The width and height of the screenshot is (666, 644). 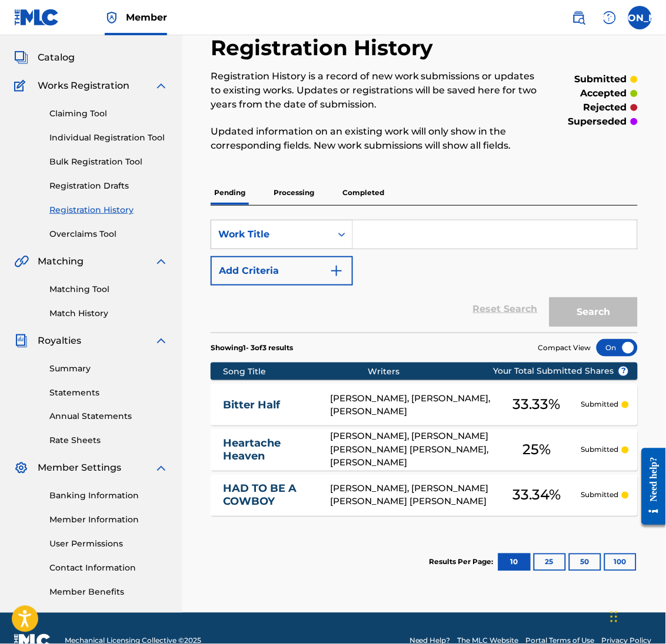 What do you see at coordinates (108, 544) in the screenshot?
I see `a: User Permissions` at bounding box center [108, 544].